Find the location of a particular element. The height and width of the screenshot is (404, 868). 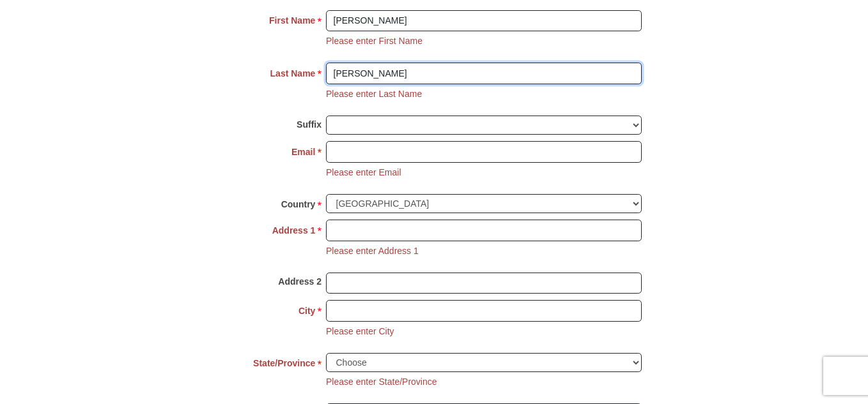

li: Please enter First Name is located at coordinates (374, 40).